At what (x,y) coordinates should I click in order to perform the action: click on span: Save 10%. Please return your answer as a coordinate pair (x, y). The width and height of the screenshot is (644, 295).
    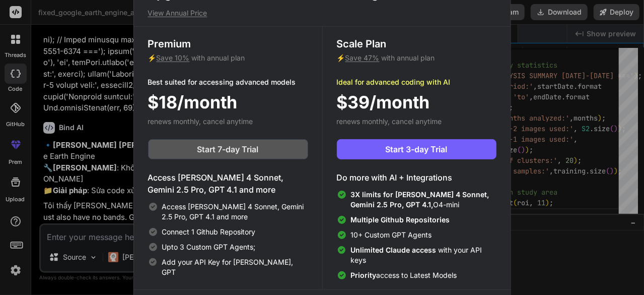
    Looking at the image, I should click on (173, 57).